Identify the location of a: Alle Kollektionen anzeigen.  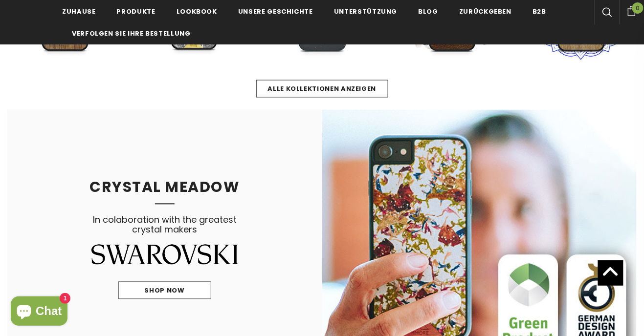
(322, 89).